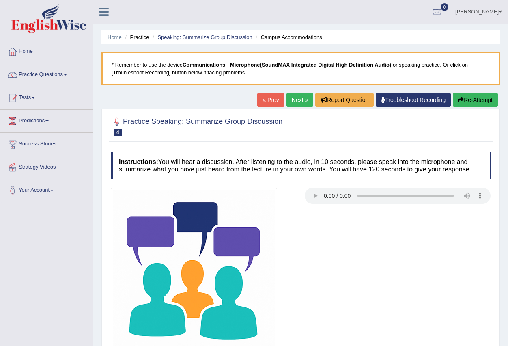  Describe the element at coordinates (136, 37) in the screenshot. I see `li: Practice` at that location.